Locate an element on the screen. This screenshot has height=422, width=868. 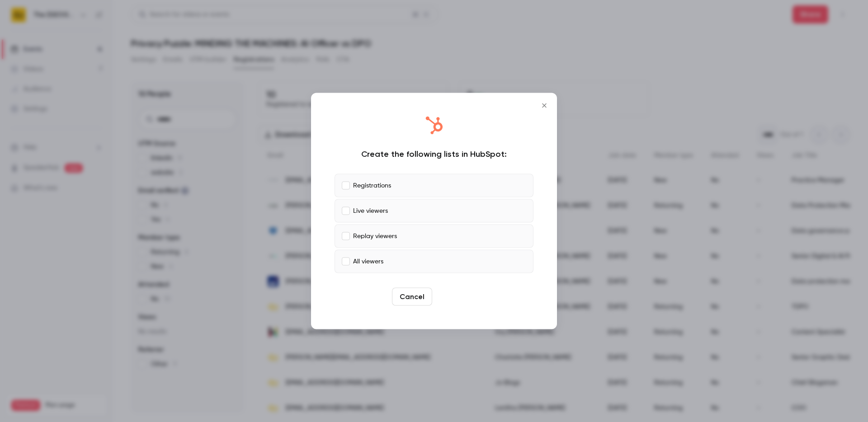
p: Registrations is located at coordinates (372, 185).